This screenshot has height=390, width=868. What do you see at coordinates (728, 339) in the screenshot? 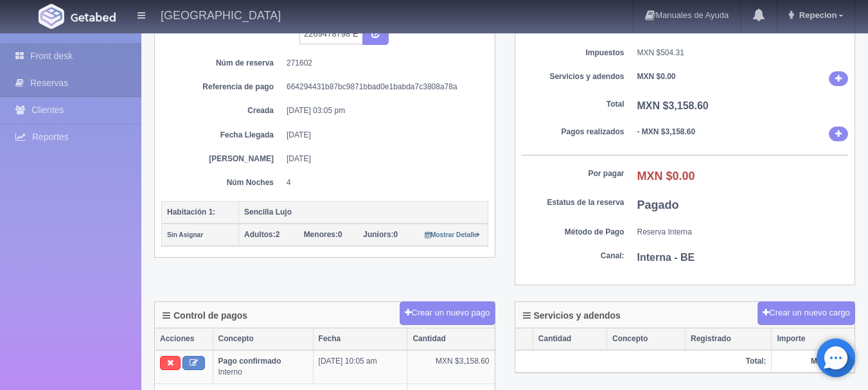
I see `th: Registrado` at bounding box center [728, 339].